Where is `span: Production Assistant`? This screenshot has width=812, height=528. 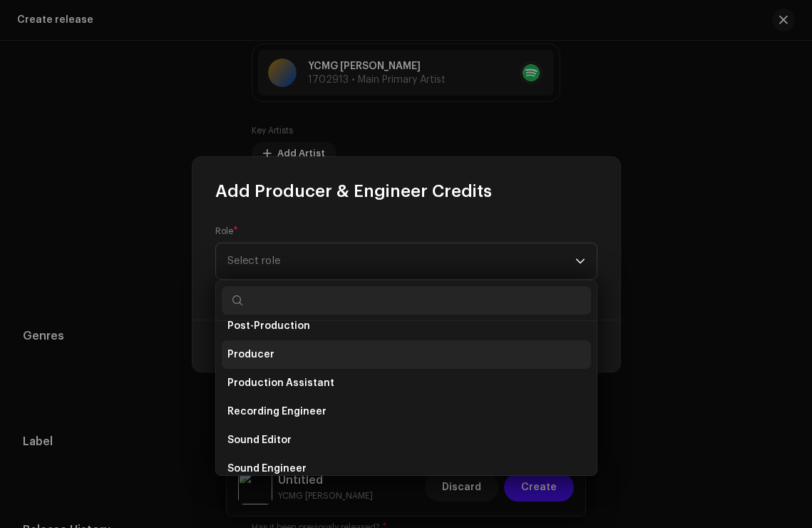 span: Production Assistant is located at coordinates (281, 383).